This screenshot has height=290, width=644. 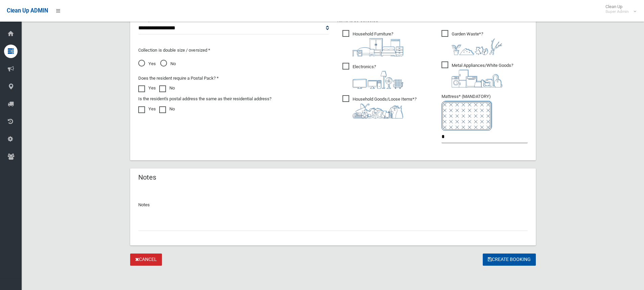 What do you see at coordinates (333, 205) in the screenshot?
I see `p: Notes` at bounding box center [333, 205].